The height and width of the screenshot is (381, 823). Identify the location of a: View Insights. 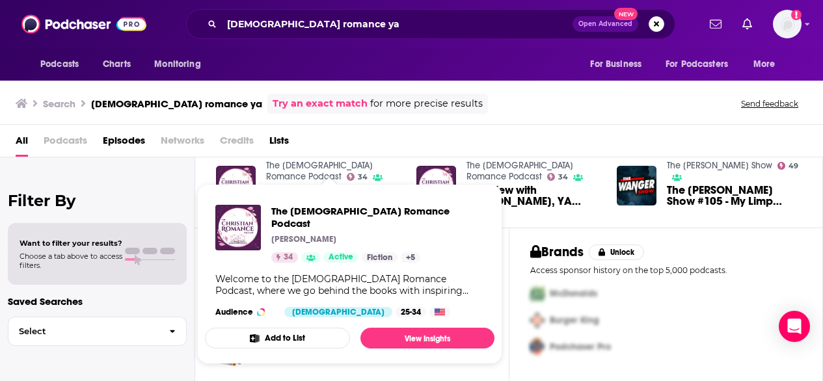
(427, 338).